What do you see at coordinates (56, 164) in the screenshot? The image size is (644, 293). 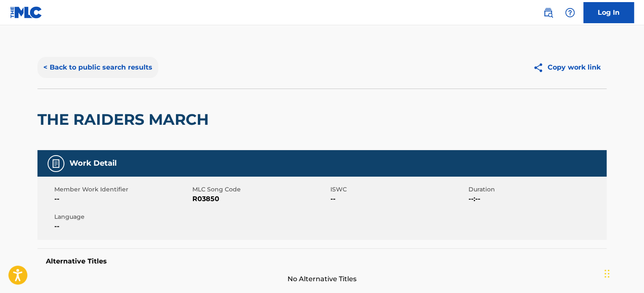 I see `img: Work Detail` at bounding box center [56, 164].